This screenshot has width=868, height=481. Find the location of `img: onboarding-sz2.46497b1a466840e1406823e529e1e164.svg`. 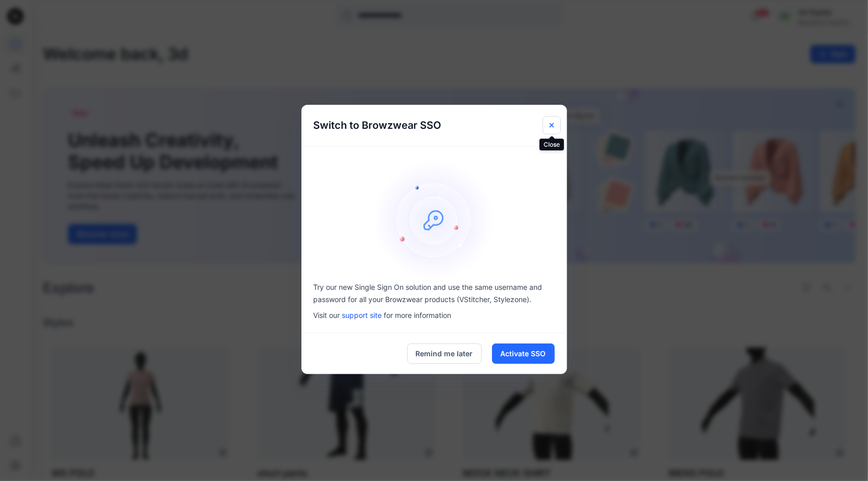

img: onboarding-sz2.46497b1a466840e1406823e529e1e164.svg is located at coordinates (434, 220).